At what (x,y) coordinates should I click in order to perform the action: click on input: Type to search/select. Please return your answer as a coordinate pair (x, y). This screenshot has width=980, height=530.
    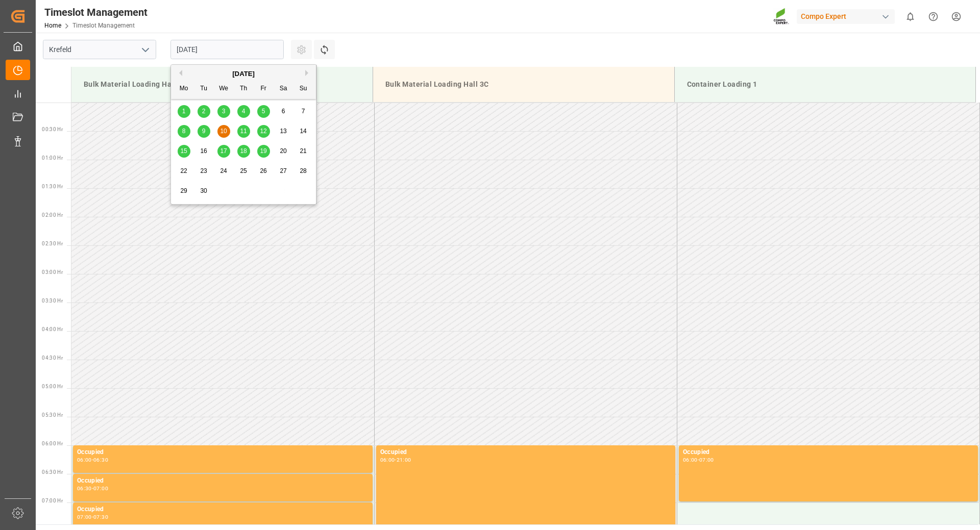
    Looking at the image, I should click on (99, 49).